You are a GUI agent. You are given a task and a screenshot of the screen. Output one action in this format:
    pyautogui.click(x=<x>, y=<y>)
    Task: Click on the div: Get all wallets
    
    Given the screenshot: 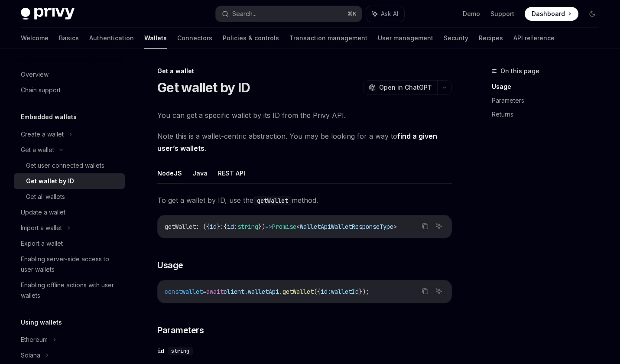 What is the action you would take?
    pyautogui.click(x=46, y=197)
    